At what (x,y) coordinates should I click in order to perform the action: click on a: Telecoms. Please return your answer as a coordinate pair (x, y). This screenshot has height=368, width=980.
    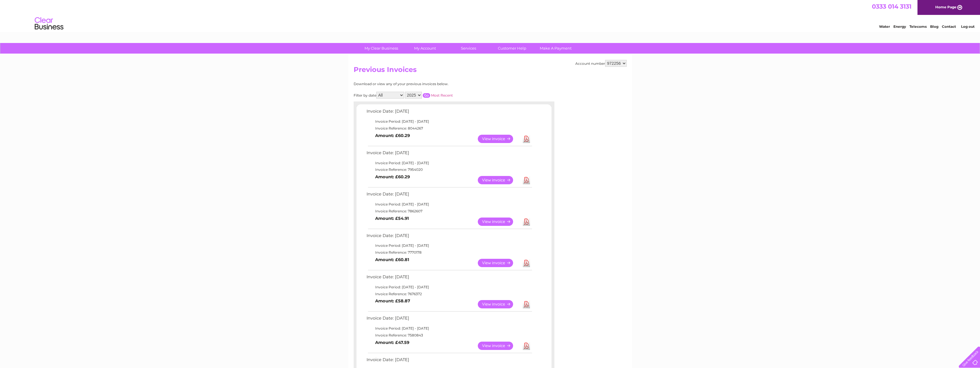
    Looking at the image, I should click on (918, 26).